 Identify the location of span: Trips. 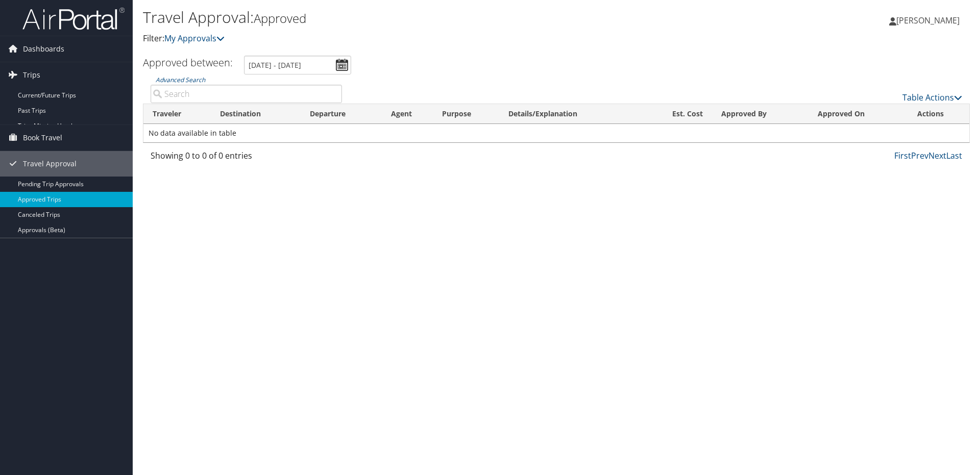
(32, 75).